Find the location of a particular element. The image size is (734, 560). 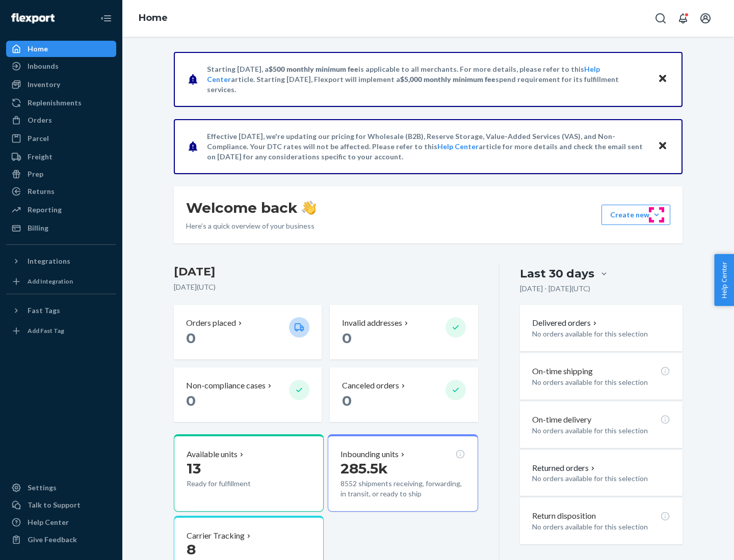

div: Replenishments is located at coordinates (54, 103).